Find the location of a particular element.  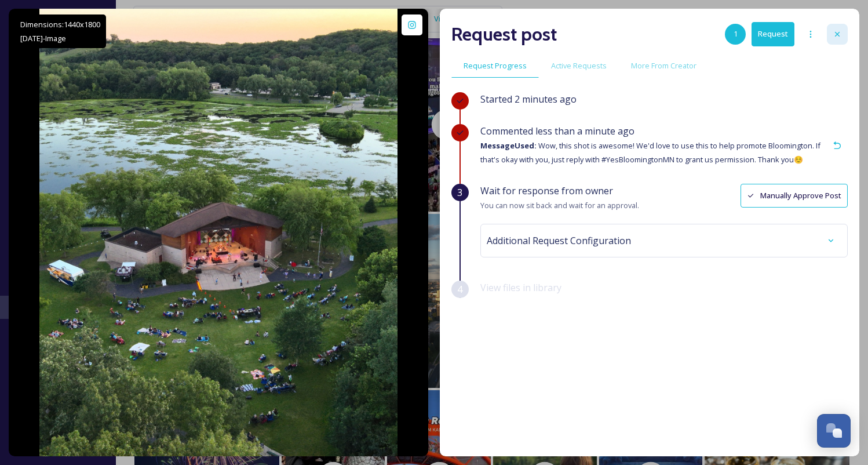

span: Request Progress is located at coordinates (495, 66).